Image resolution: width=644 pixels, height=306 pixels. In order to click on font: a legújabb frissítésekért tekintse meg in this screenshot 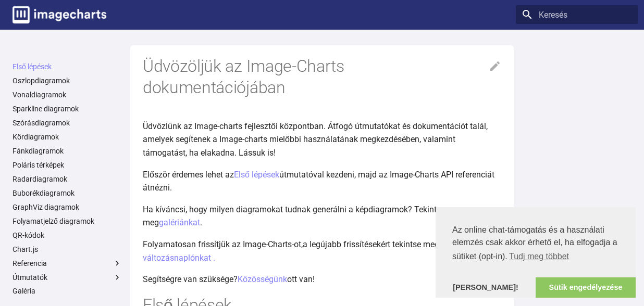, I will do `click(371, 244)`.